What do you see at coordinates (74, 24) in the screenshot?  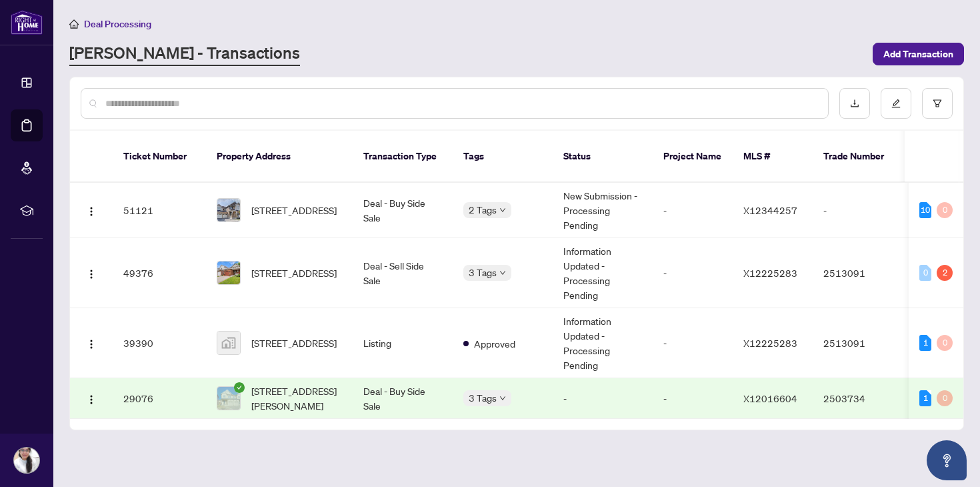 I see `span: home` at bounding box center [74, 24].